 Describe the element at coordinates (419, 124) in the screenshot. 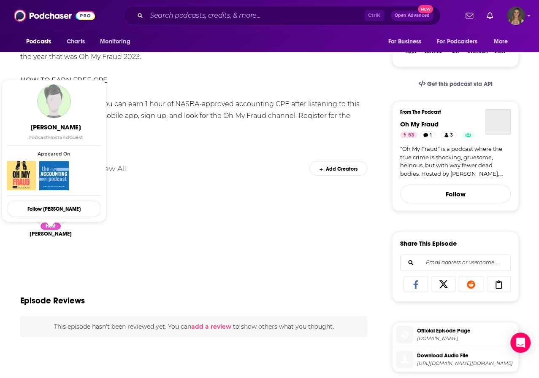

I see `span: Oh My Fraud` at that location.